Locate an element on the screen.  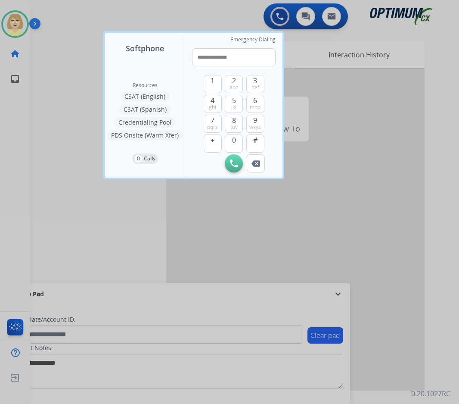
span: ghi is located at coordinates (212, 107).